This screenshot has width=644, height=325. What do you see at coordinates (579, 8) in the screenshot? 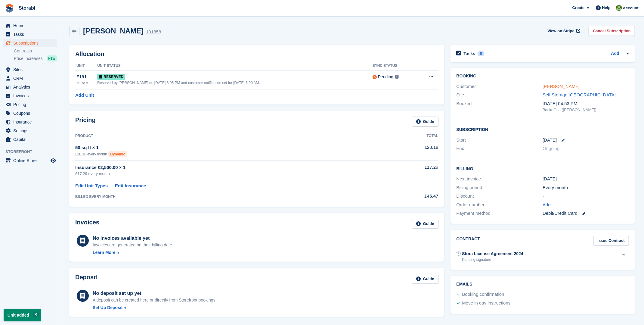
I see `span: Create` at bounding box center [579, 8].